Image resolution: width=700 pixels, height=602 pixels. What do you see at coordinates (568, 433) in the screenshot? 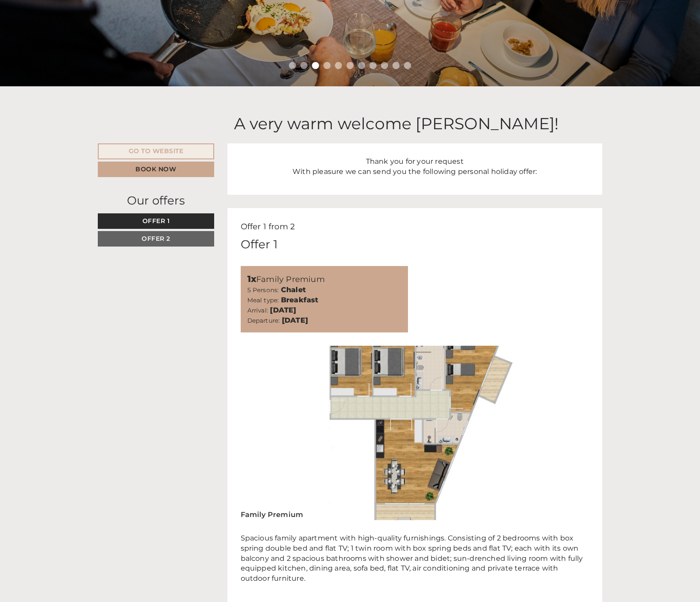
I see `button: Next` at bounding box center [568, 433].